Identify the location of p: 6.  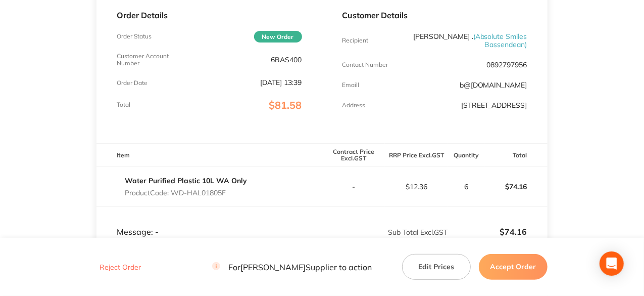
(465, 187).